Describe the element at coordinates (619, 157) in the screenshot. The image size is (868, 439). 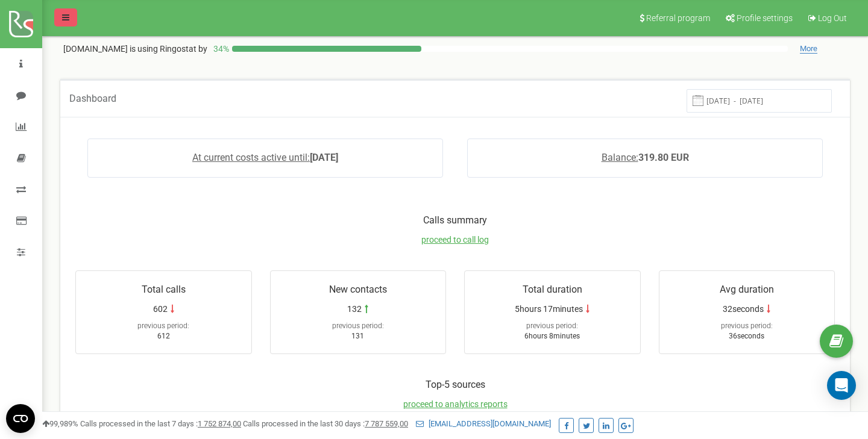
I see `span: Balance:` at that location.